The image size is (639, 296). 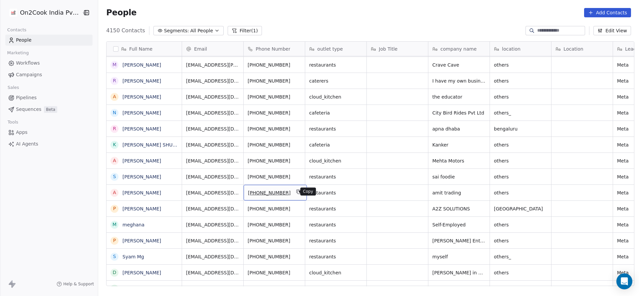 I want to click on a: People, so click(x=49, y=40).